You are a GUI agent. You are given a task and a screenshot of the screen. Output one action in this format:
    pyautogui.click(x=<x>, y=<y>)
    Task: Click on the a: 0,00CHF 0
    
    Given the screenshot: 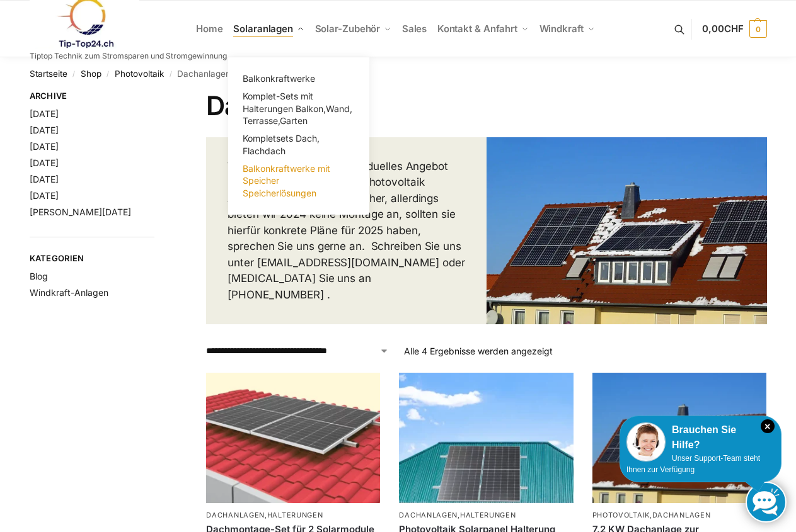 What is the action you would take?
    pyautogui.click(x=734, y=29)
    